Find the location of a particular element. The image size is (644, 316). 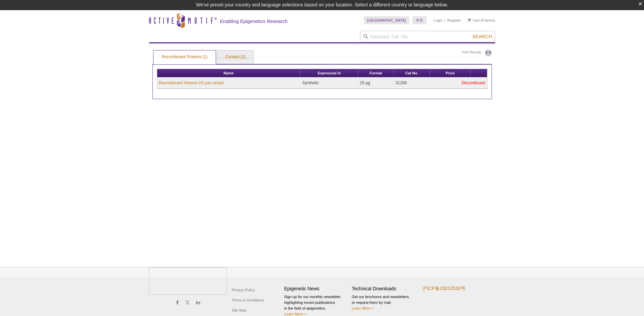

p: Get our brochures and newsletters, or request them by mail. is located at coordinates (384, 303).